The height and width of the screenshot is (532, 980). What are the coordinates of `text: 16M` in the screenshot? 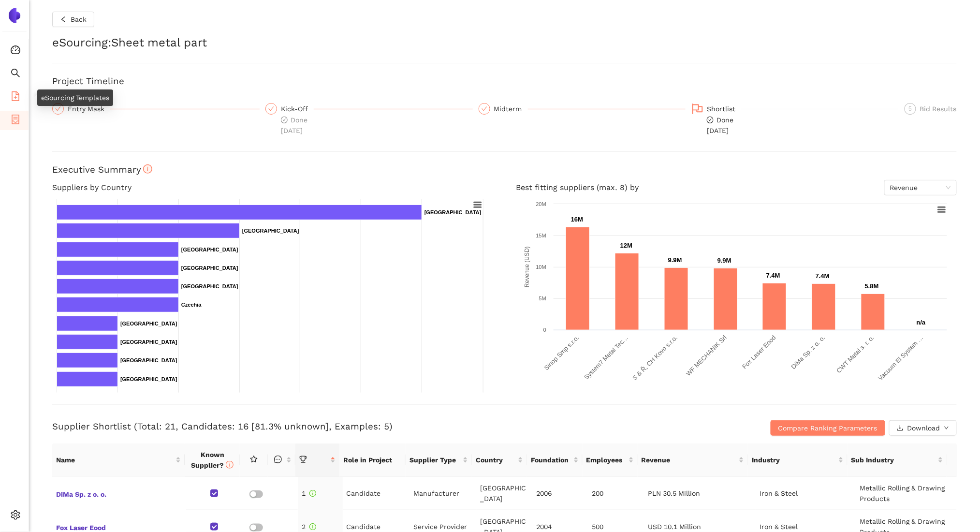 It's located at (577, 219).